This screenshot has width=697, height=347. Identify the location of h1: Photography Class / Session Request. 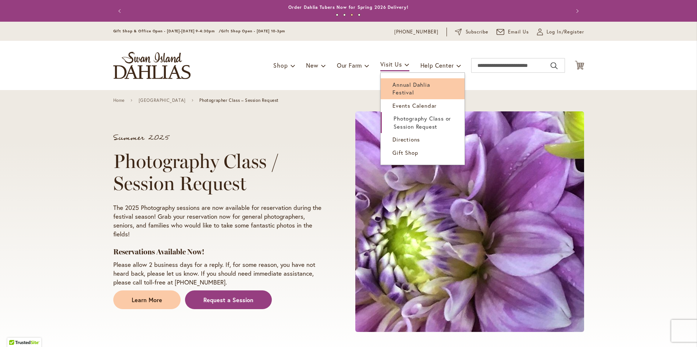
(220, 172).